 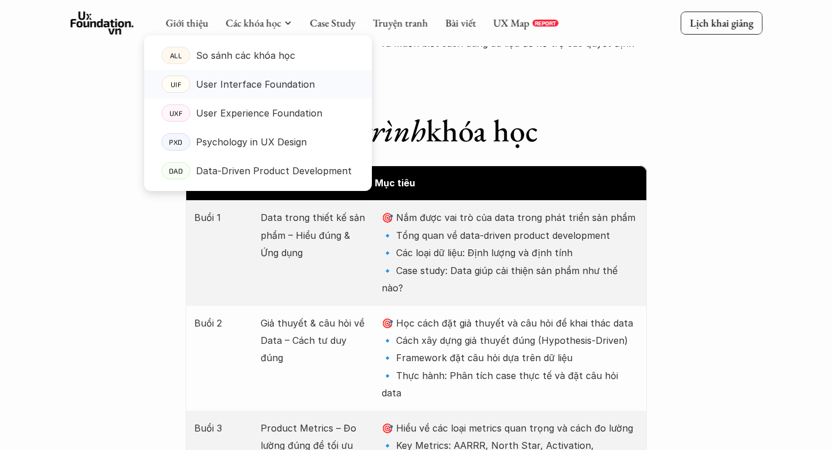 What do you see at coordinates (176, 142) in the screenshot?
I see `p: PXD` at bounding box center [176, 142].